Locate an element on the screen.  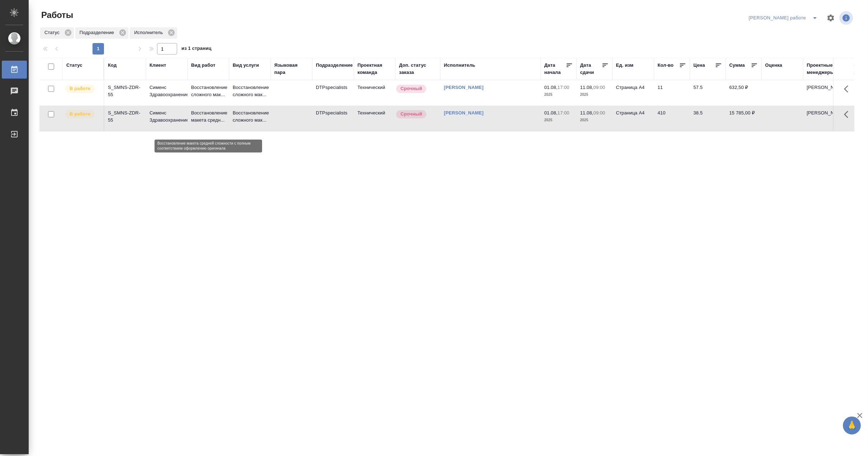
td: 410 is located at coordinates (672, 118).